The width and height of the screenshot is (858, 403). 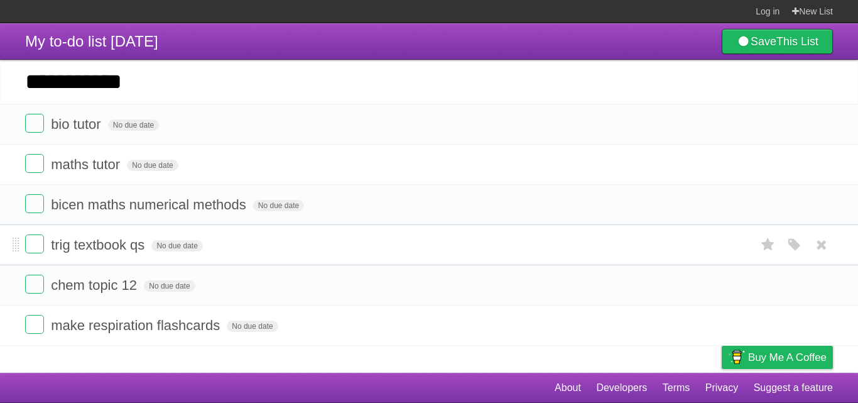 What do you see at coordinates (77, 124) in the screenshot?
I see `span: bio tutor` at bounding box center [77, 124].